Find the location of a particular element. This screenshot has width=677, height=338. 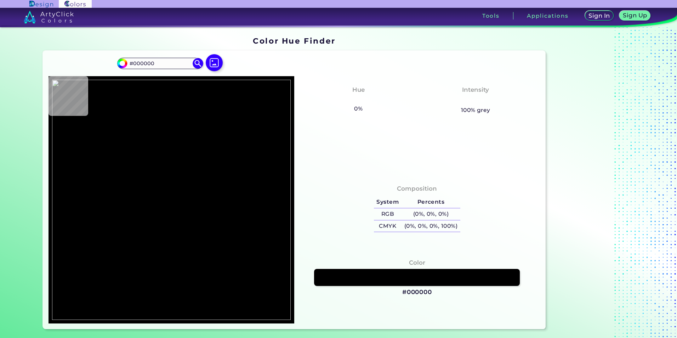

h5: Sign In is located at coordinates (600, 16).